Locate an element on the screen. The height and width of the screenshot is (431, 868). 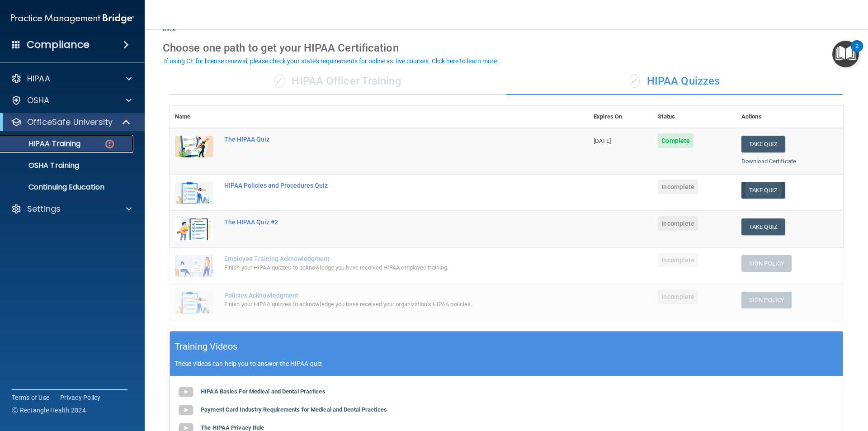
div: The HIPAA Quiz #2 is located at coordinates (383, 222).